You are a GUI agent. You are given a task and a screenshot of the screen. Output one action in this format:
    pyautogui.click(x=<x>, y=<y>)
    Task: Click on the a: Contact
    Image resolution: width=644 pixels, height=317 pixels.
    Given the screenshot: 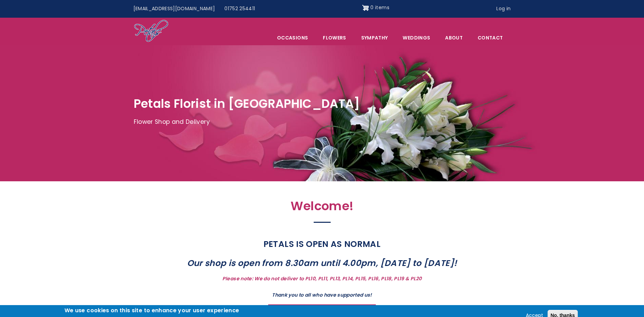 What is the action you would take?
    pyautogui.click(x=490, y=38)
    